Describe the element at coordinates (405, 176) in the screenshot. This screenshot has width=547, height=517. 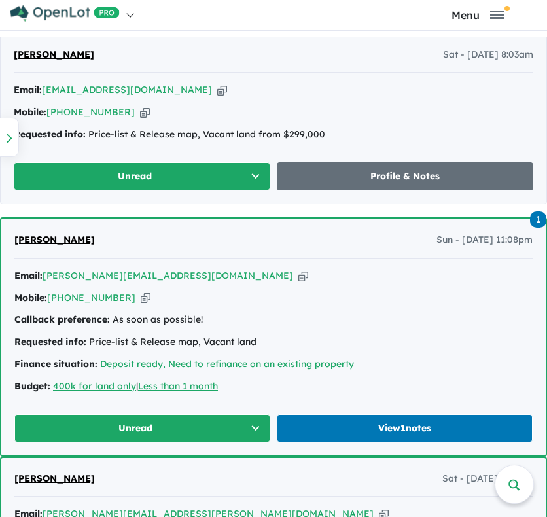
I see `a: Profile & Notes` at that location.